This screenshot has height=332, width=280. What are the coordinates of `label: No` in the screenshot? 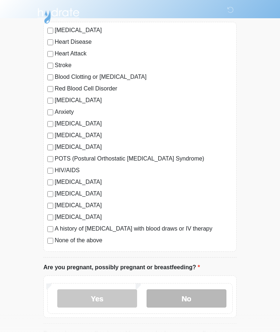 It's located at (186, 298).